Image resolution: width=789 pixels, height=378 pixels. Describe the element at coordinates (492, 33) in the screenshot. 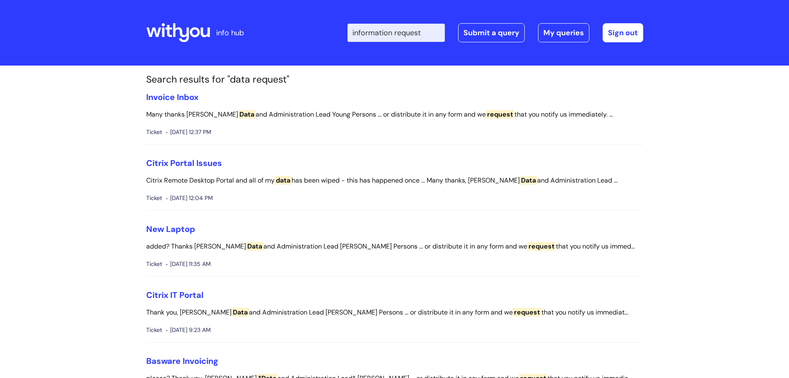

I see `a: Submit a query` at that location.